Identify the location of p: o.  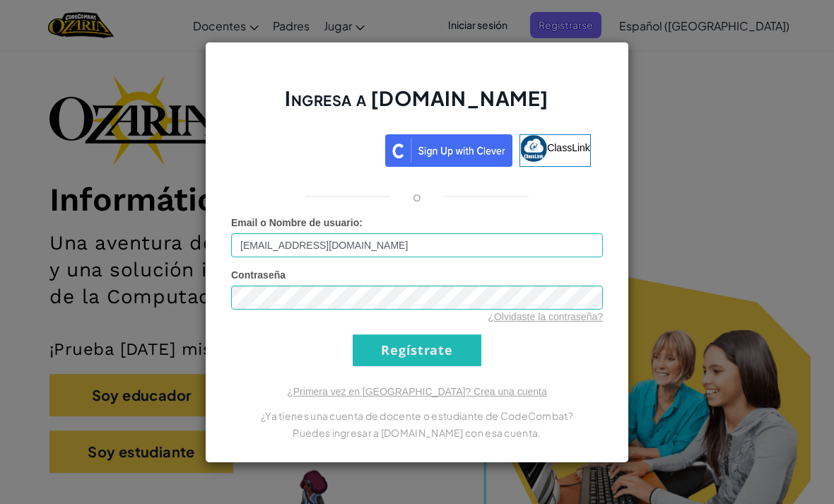
(417, 196).